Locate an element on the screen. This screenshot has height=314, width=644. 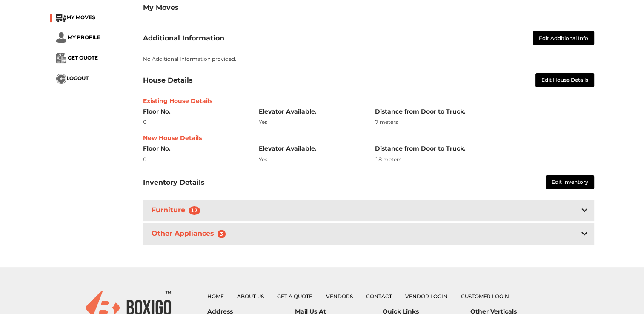
h6: Existing House Details is located at coordinates (368, 101).